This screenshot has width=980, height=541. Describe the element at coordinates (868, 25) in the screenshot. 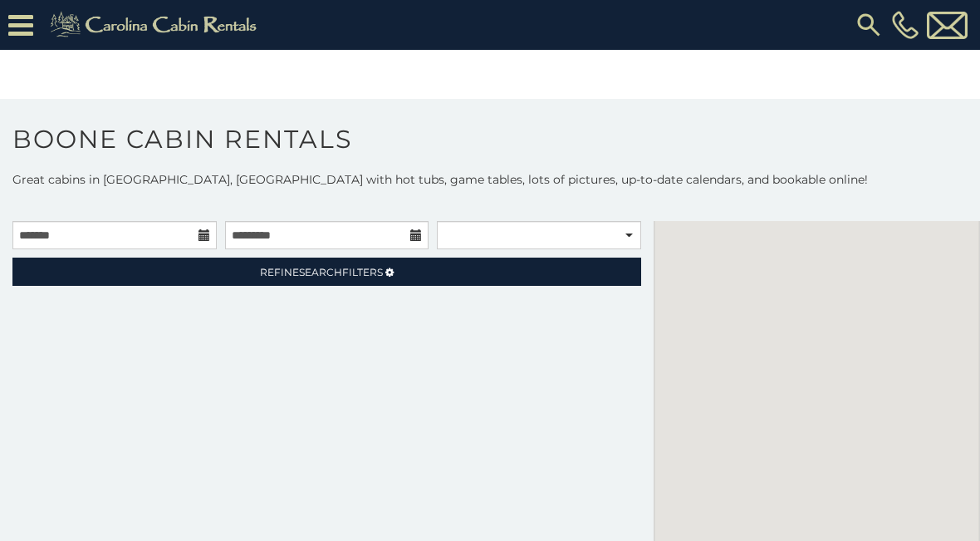

I see `img: search-regular.svg` at that location.